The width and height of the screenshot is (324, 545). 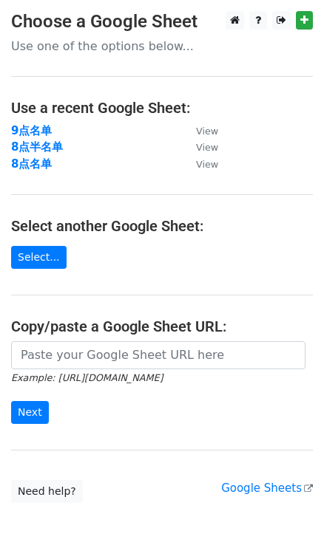 What do you see at coordinates (158, 355) in the screenshot?
I see `input: Paste your Google Sheet URL here` at bounding box center [158, 355].